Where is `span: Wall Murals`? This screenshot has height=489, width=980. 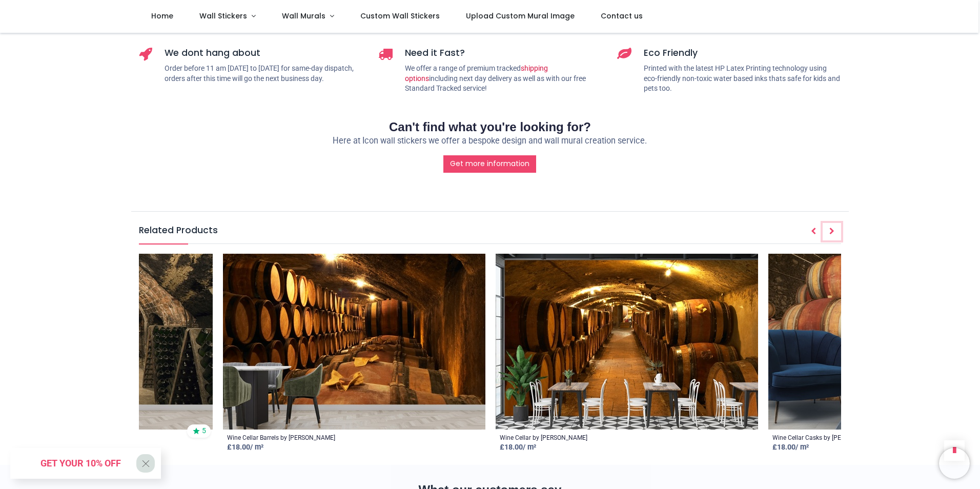
span: Wall Murals is located at coordinates (303, 16).